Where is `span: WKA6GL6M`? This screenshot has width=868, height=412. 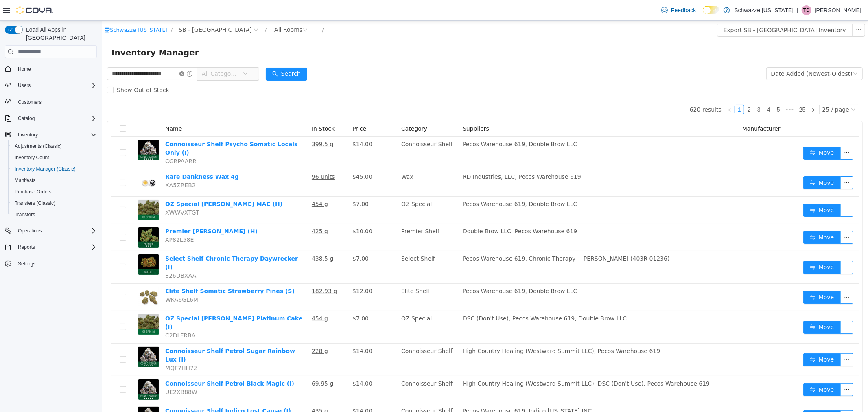 span: WKA6GL6M is located at coordinates (80, 279).